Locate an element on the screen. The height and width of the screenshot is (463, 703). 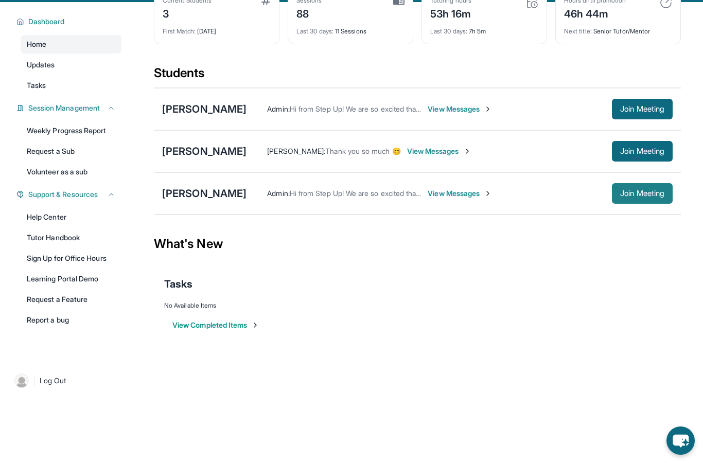
div: 46h 44m is located at coordinates (595, 13).